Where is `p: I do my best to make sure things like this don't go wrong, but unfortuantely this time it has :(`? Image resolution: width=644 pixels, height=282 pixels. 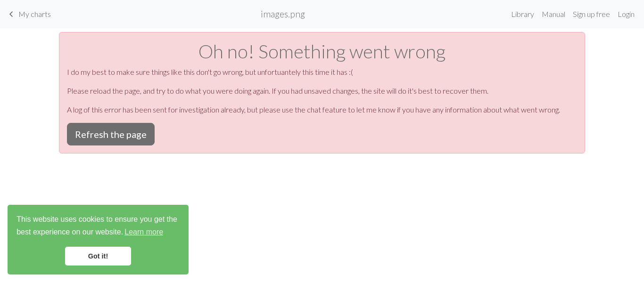 p: I do my best to make sure things like this don't go wrong, but unfortuantely this time it has :( is located at coordinates (322, 72).